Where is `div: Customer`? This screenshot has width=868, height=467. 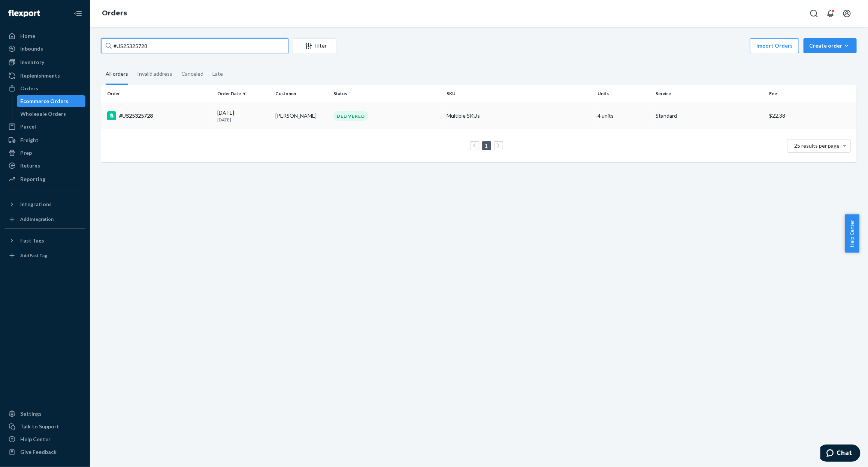 div: Customer is located at coordinates (302, 94).